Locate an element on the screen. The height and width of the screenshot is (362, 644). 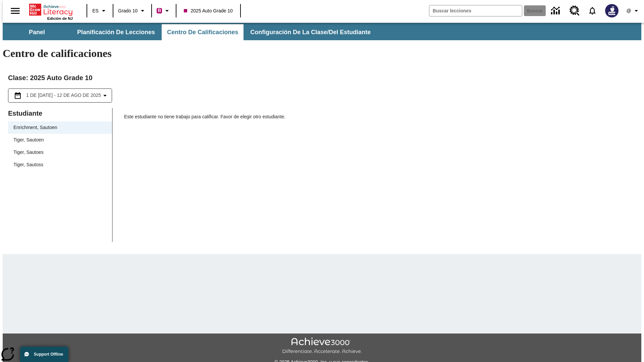
span: 2025 Auto Grade 10 is located at coordinates (208, 11).